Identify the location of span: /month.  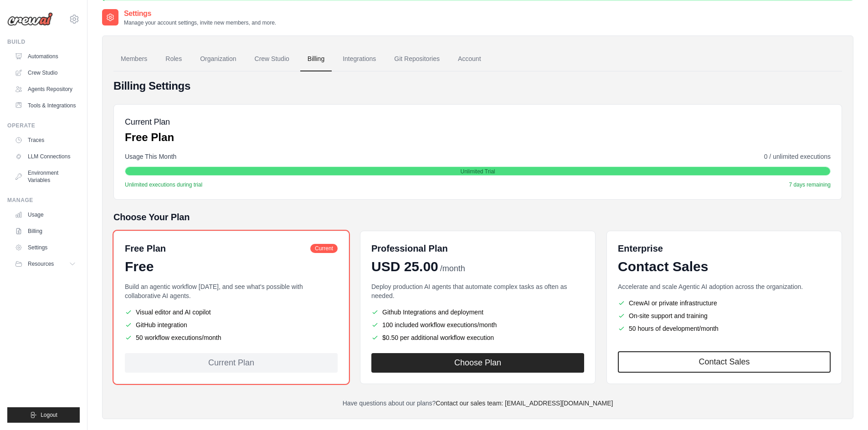
(452, 269).